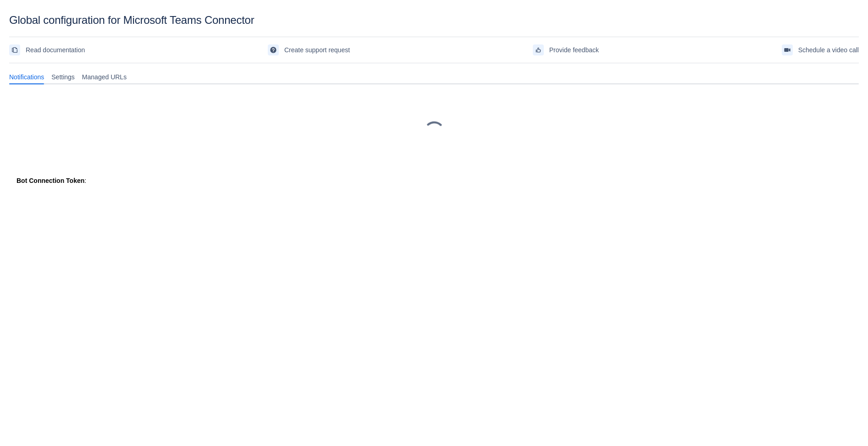 This screenshot has height=446, width=868. Describe the element at coordinates (15, 50) in the screenshot. I see `span: documentation` at that location.